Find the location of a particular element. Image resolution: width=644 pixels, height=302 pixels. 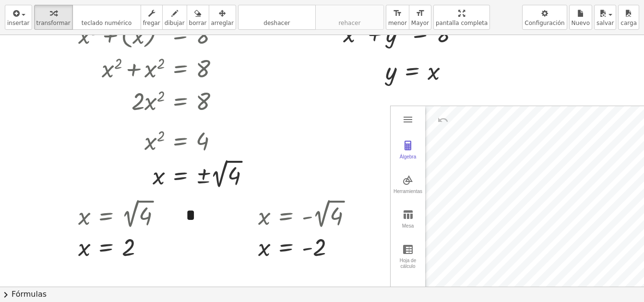

button: rehacerrehacer is located at coordinates (349, 17).